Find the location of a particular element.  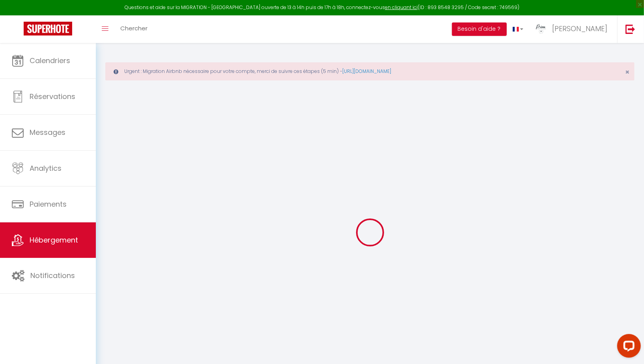

span: Analytics is located at coordinates (45, 168).